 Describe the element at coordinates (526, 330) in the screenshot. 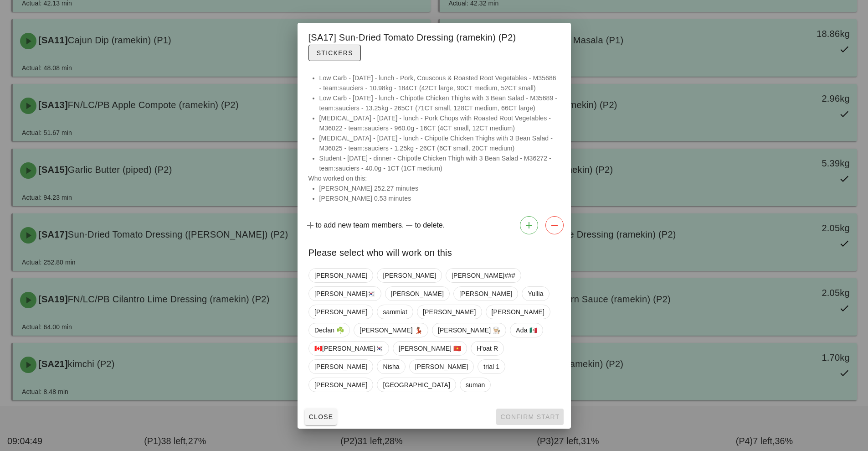

I see `span: Ada 🇲🇽` at that location.